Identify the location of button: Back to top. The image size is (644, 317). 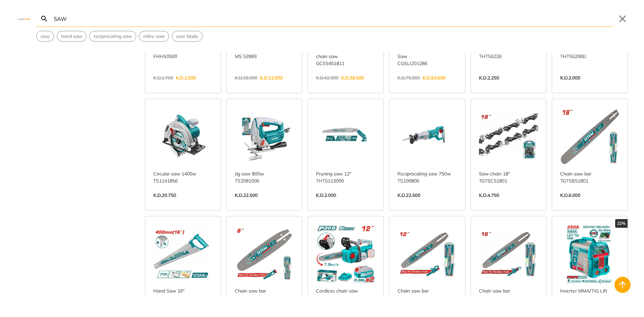
(622, 284).